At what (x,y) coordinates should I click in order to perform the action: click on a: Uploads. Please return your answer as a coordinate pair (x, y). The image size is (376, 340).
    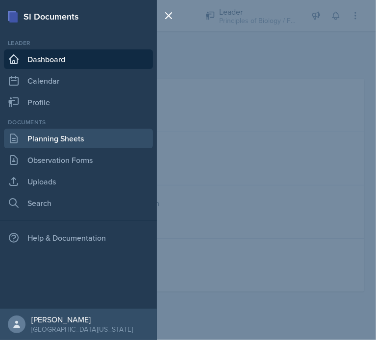
    Looking at the image, I should click on (78, 182).